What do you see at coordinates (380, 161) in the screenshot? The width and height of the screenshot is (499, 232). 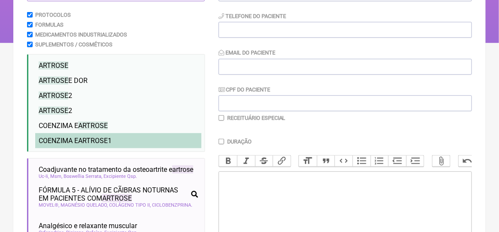 I see `button: Numbers` at bounding box center [380, 161].